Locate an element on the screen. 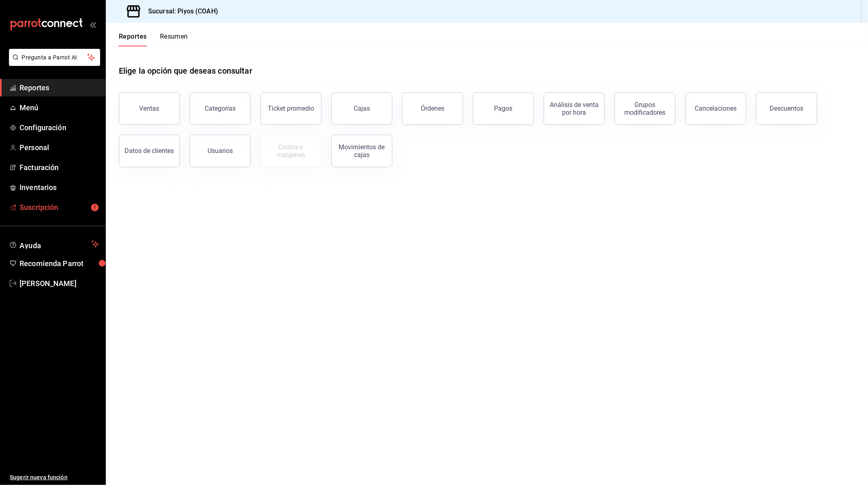 This screenshot has height=485, width=868. div: Usuarios is located at coordinates (220, 150).